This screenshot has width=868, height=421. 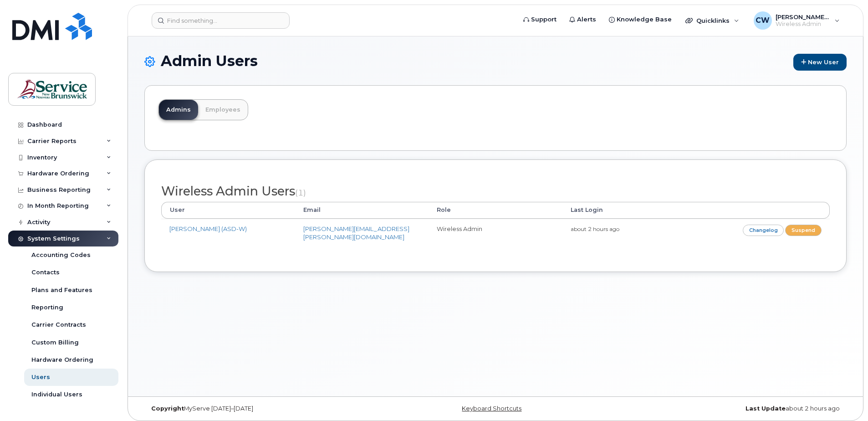 What do you see at coordinates (496, 233) in the screenshot?
I see `td: Wireless Admin` at bounding box center [496, 233].